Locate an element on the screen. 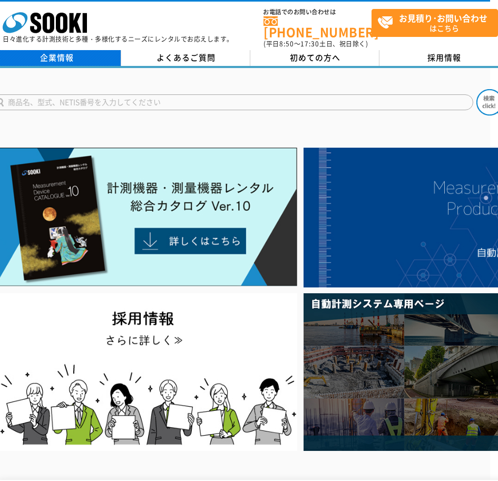 Image resolution: width=498 pixels, height=481 pixels. p: 日々進化する計測技術と多種・多様化するニーズにレンタルでお応えします。 is located at coordinates (118, 39).